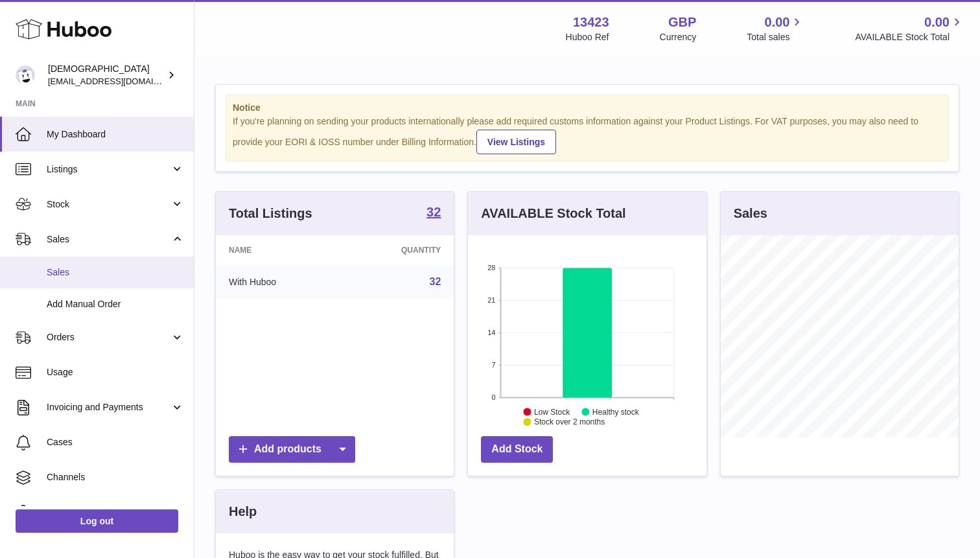  What do you see at coordinates (270, 213) in the screenshot?
I see `h3: Total Listings` at bounding box center [270, 213].